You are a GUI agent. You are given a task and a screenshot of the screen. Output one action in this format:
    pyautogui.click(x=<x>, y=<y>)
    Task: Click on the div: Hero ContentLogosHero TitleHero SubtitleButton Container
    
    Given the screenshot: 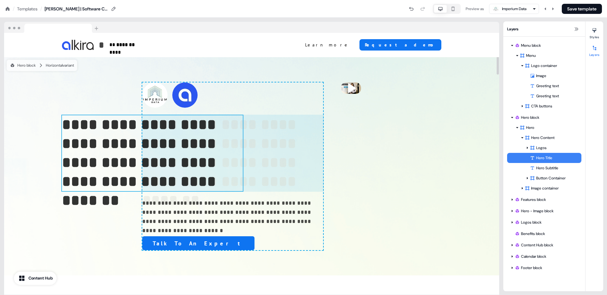 What is the action you would take?
    pyautogui.click(x=544, y=158)
    